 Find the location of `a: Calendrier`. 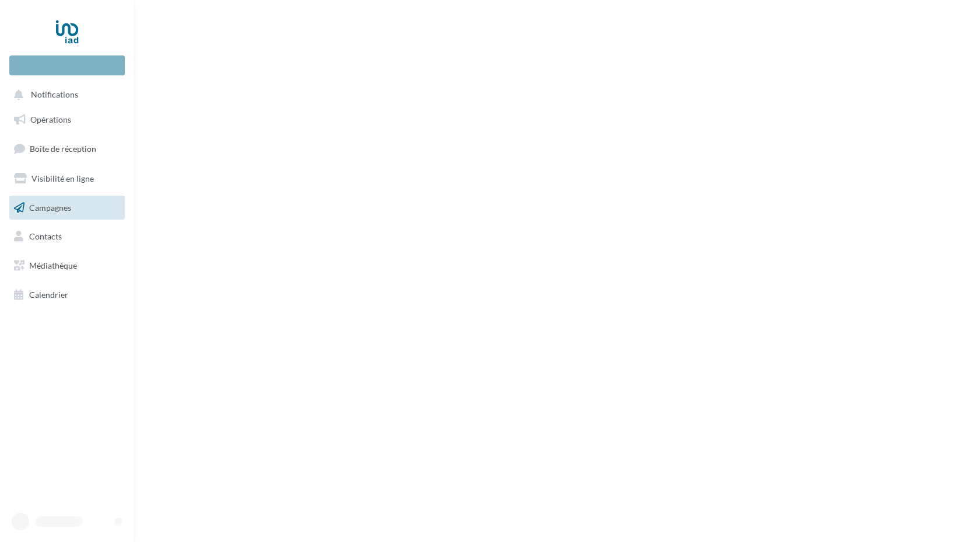

a: Calendrier is located at coordinates (67, 295).